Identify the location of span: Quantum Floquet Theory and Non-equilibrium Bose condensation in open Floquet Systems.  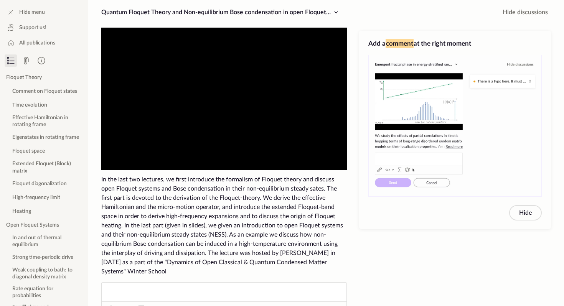
(226, 12).